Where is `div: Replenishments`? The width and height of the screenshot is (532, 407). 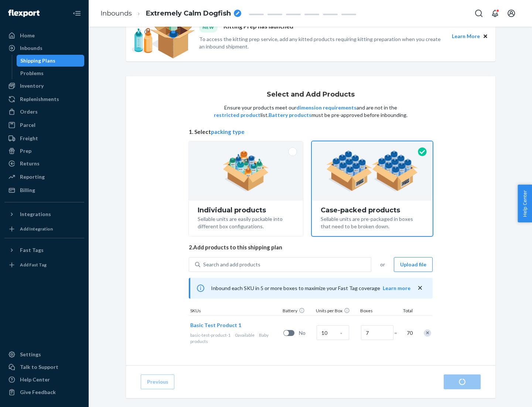 div: Replenishments is located at coordinates (40, 99).